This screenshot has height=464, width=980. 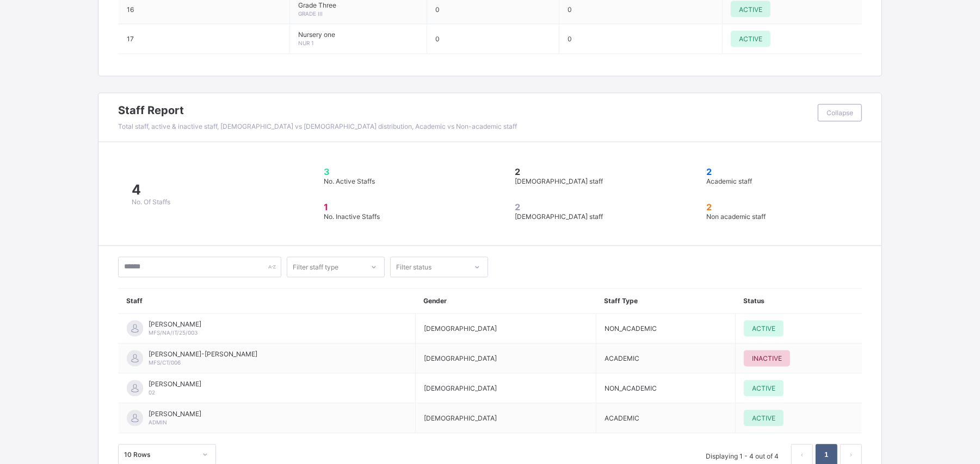 I want to click on span: 4, so click(x=150, y=190).